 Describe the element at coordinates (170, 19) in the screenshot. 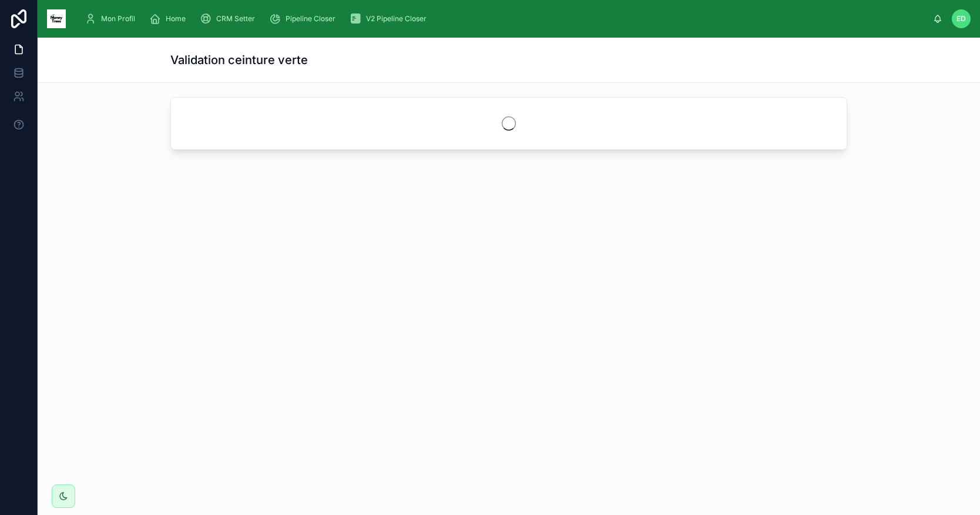

I see `a: Home` at that location.